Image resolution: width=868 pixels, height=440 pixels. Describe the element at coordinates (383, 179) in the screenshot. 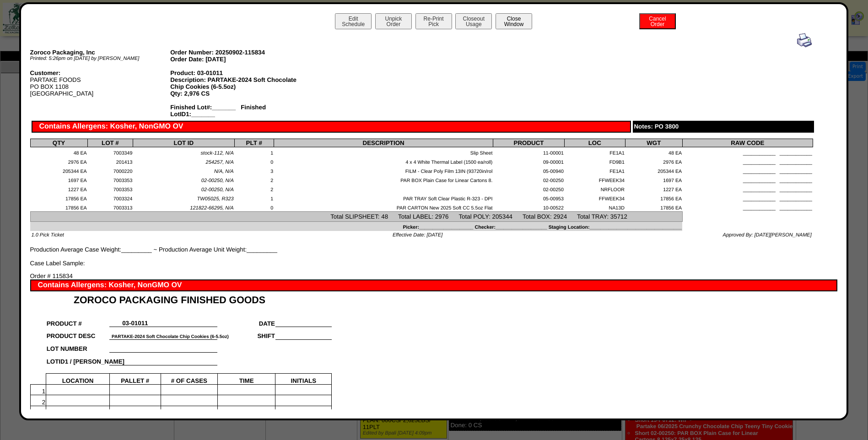

I see `td: PAR BOX Plain Case for Linear Cartons 8.` at that location.